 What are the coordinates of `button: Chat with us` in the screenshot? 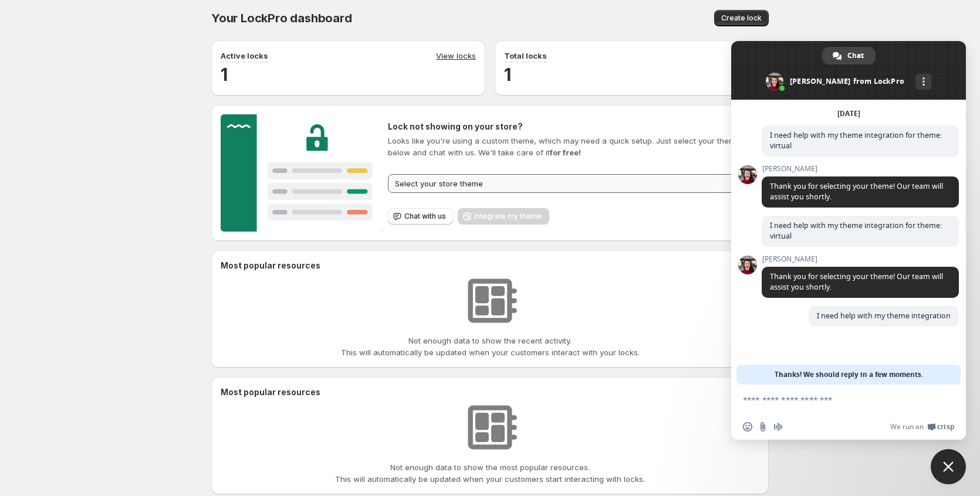 It's located at (420, 216).